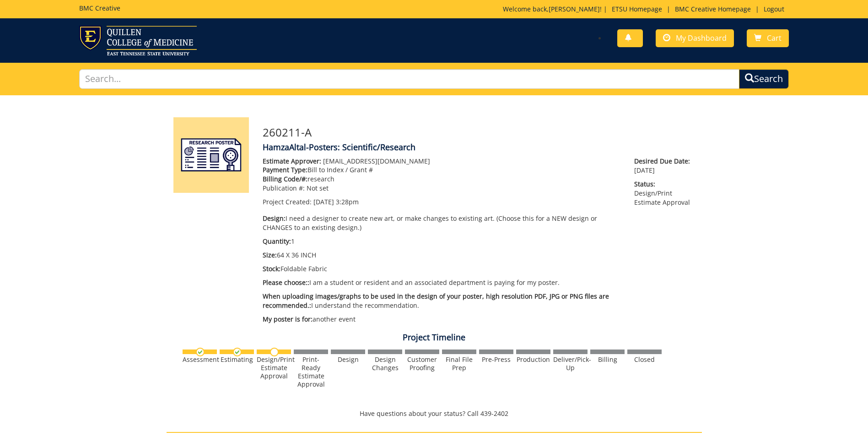  What do you see at coordinates (441, 301) in the screenshot?
I see `p: I understand the recommendation.` at bounding box center [441, 301].